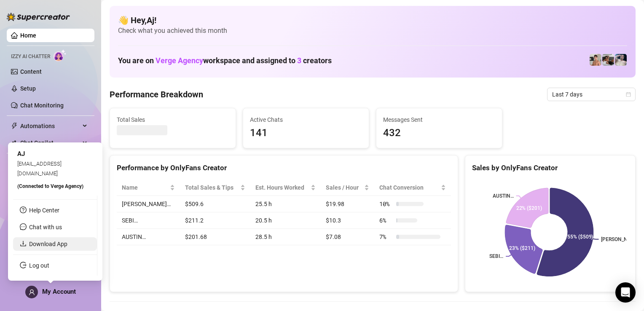 The height and width of the screenshot is (311, 644). Describe the element at coordinates (412, 187) in the screenshot. I see `th: Chat Conversion` at that location.